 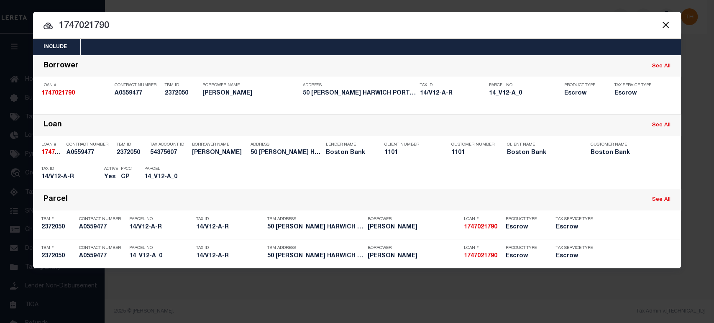 I want to click on p: Customer Number, so click(x=472, y=145).